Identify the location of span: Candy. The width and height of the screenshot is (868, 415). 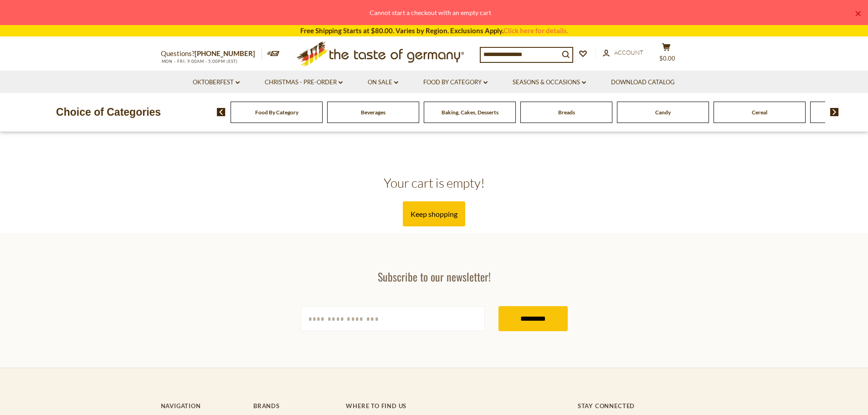
(663, 112).